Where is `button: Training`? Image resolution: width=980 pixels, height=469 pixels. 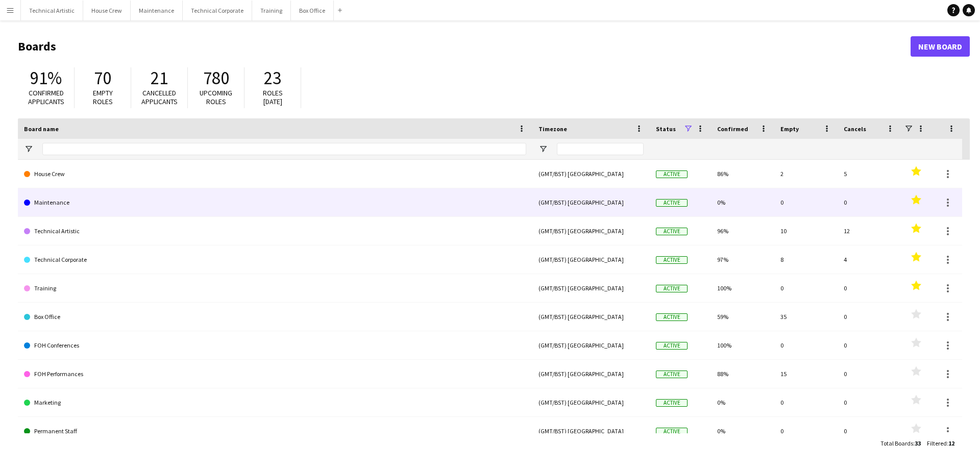 button: Training is located at coordinates (272, 10).